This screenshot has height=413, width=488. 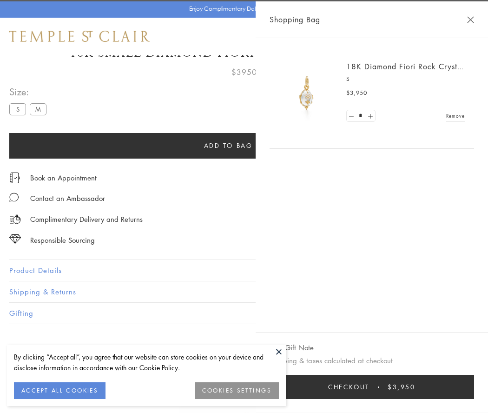 What do you see at coordinates (18, 109) in the screenshot?
I see `label: S` at bounding box center [18, 109].